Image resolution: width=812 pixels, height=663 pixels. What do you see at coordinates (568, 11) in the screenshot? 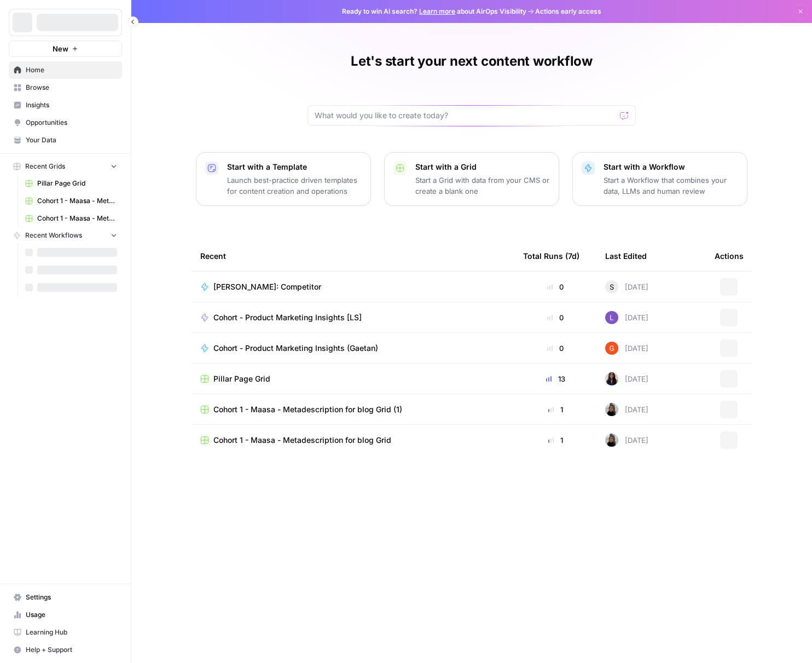
I see `span: Actions early access` at bounding box center [568, 11].